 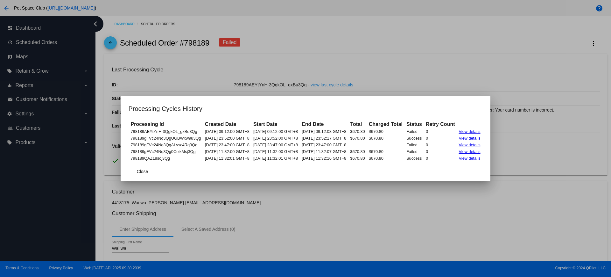 What do you see at coordinates (324, 124) in the screenshot?
I see `th: End Date` at bounding box center [324, 124].